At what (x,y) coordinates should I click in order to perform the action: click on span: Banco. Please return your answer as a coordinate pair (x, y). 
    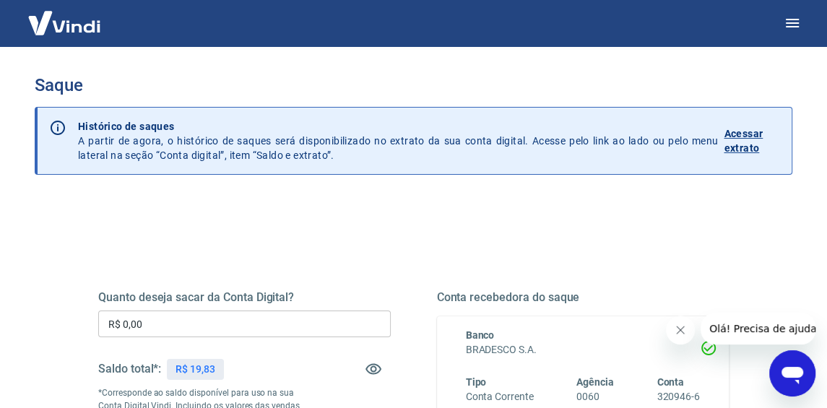
    Looking at the image, I should click on (480, 335).